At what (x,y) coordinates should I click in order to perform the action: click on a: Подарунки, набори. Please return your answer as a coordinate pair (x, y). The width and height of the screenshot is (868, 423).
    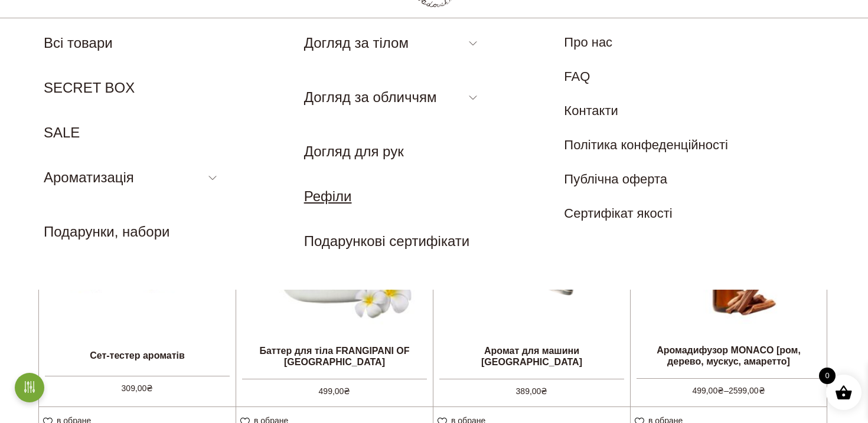
    Looking at the image, I should click on (106, 231).